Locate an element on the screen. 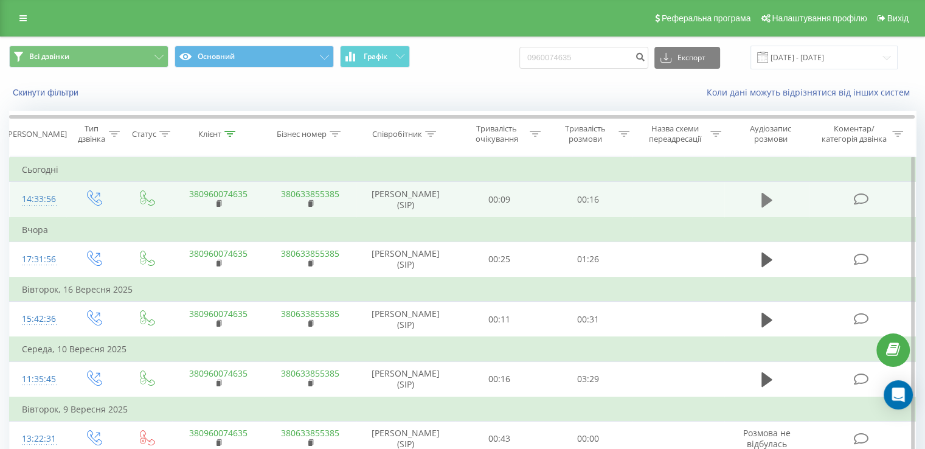 This screenshot has width=925, height=449. div: Тривалість розмови is located at coordinates (585, 134).